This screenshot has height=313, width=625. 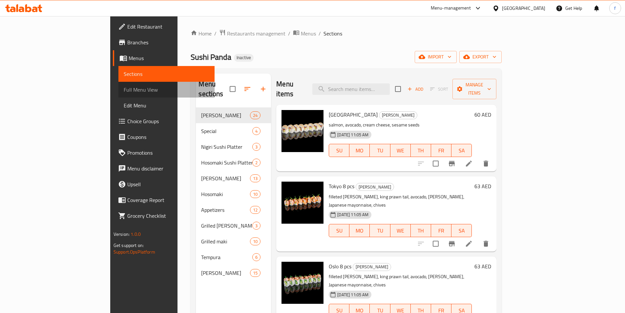 I want to click on a: Branches, so click(x=164, y=42).